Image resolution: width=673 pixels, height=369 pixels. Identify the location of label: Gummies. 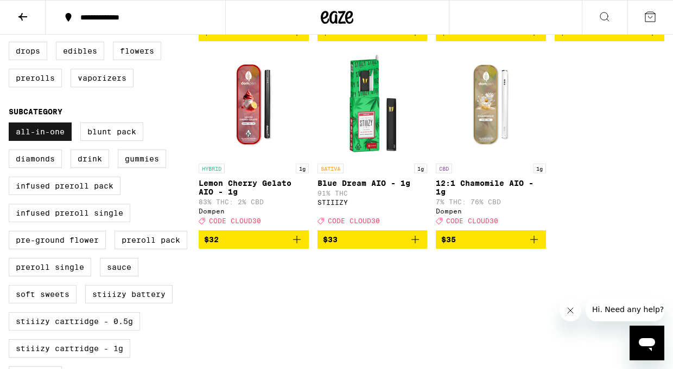
(142, 159).